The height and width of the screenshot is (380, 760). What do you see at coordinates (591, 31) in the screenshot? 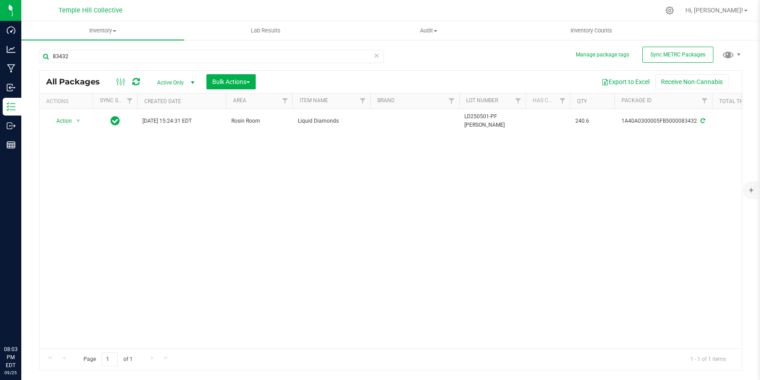
I see `a: Inventory Counts` at bounding box center [591, 31].